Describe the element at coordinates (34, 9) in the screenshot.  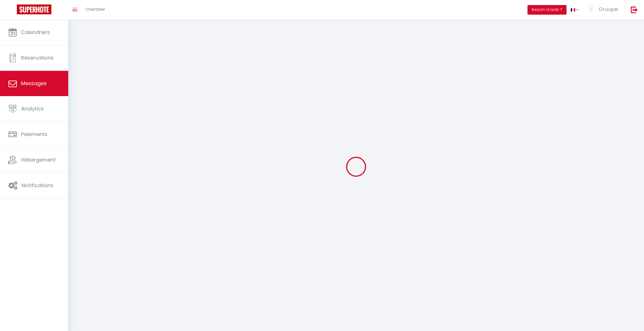
I see `img: Super Booking` at that location.